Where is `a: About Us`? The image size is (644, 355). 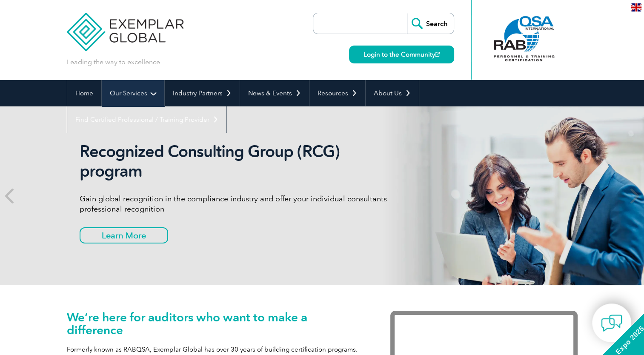 a: About Us is located at coordinates (392, 93).